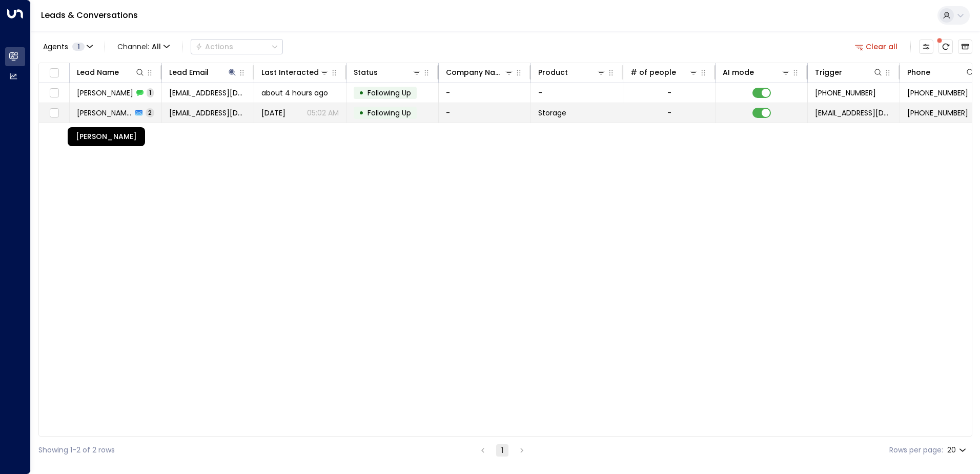 This screenshot has height=474, width=980. Describe the element at coordinates (552, 113) in the screenshot. I see `span: Storage` at that location.